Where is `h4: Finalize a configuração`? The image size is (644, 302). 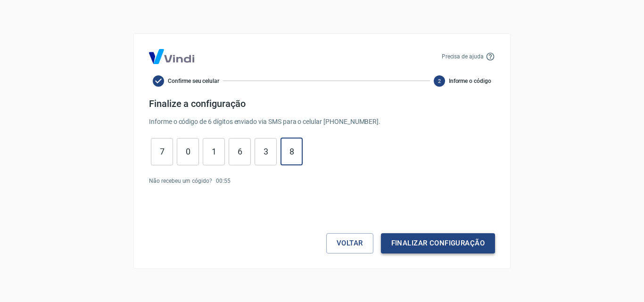 h4: Finalize a configuração is located at coordinates (322, 104).